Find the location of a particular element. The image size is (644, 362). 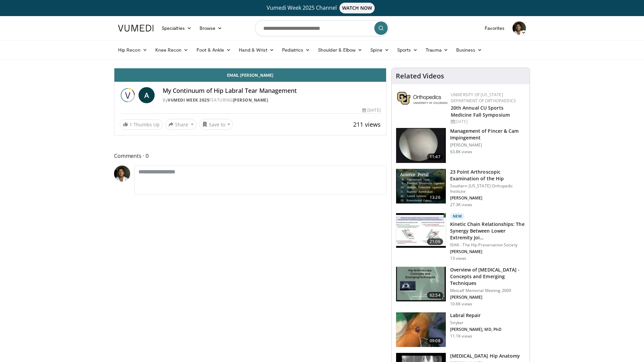

img: 38483_0000_3.png.150x105_q85_crop-smart_upscale.jpg is located at coordinates (421, 145).